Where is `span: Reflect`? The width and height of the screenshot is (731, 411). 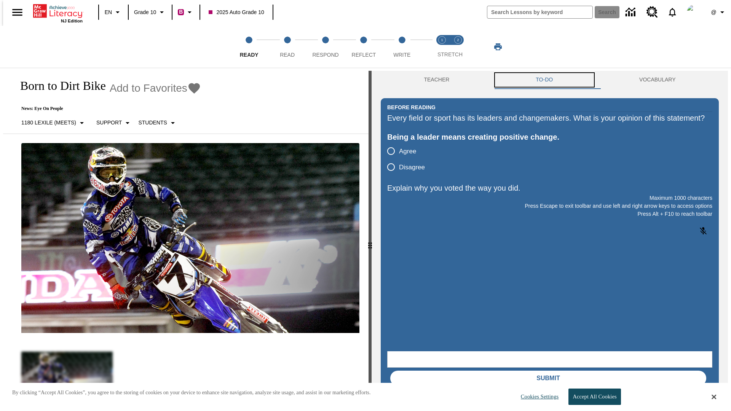
span: Reflect is located at coordinates (364, 55).